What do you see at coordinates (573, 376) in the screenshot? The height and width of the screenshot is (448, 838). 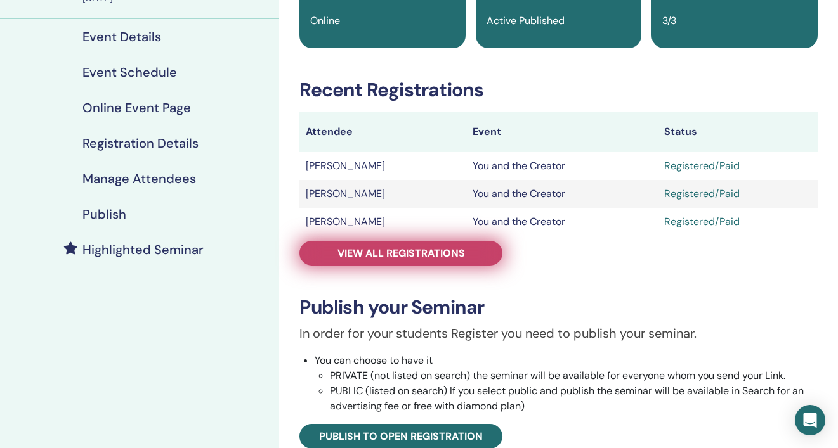 I see `li: PRIVATE (not listed on search) the seminar will be available for everyone whom you send your Link.` at bounding box center [573, 376].